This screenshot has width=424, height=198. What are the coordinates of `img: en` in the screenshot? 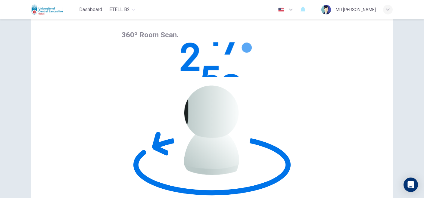 It's located at (281, 10).